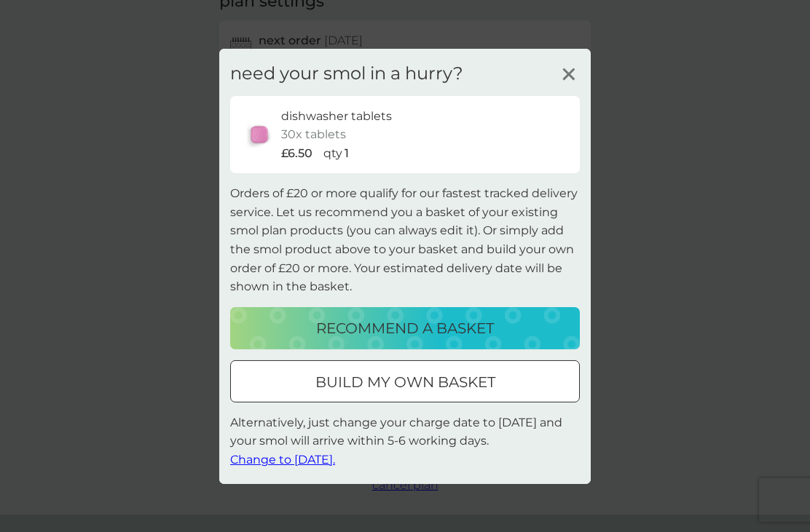 This screenshot has height=532, width=810. Describe the element at coordinates (347, 154) in the screenshot. I see `p: 1` at that location.